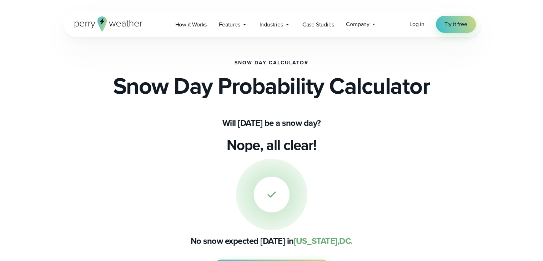 The height and width of the screenshot is (261, 543). I want to click on h1: Snow Day Calculator, so click(272, 63).